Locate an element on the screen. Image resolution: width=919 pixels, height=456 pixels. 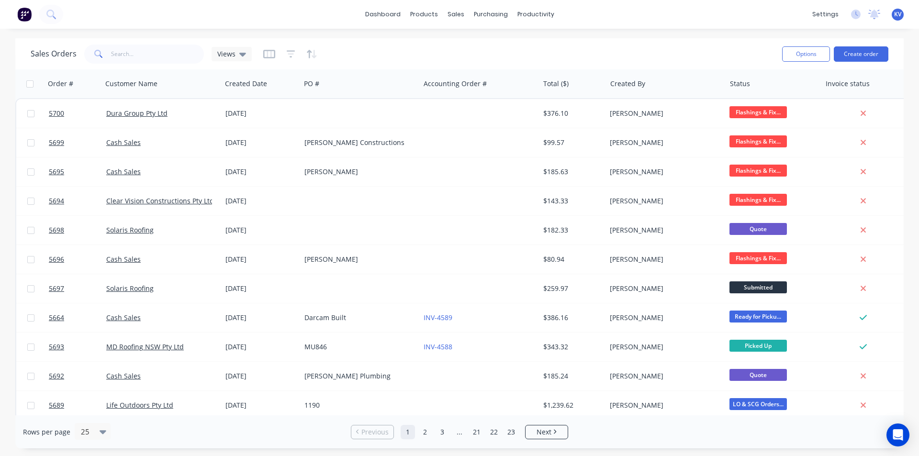
div: $259.97 is located at coordinates (571, 289).